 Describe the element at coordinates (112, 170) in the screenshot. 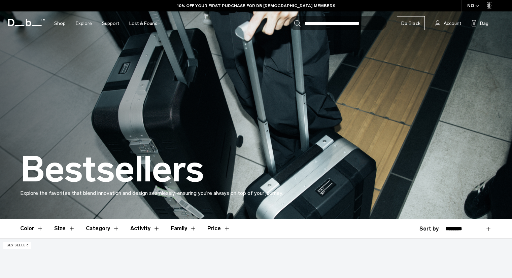

I see `h1: Bestsellers` at that location.